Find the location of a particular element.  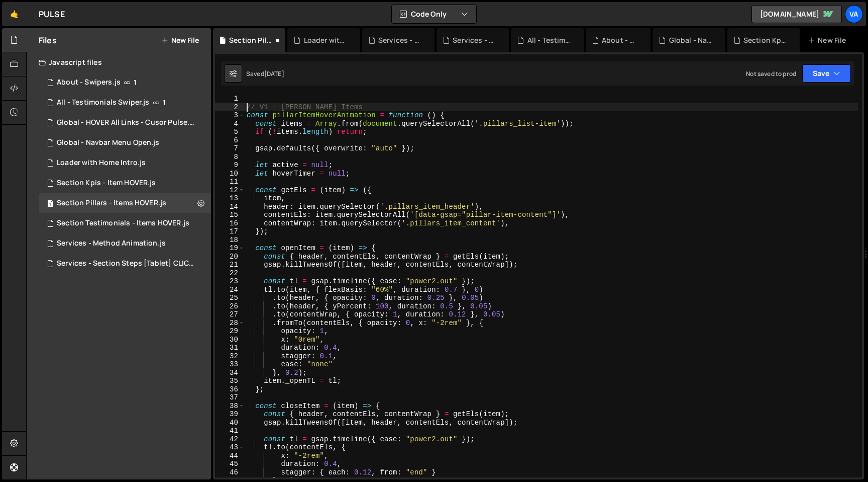

div: 5 is located at coordinates (229, 132).